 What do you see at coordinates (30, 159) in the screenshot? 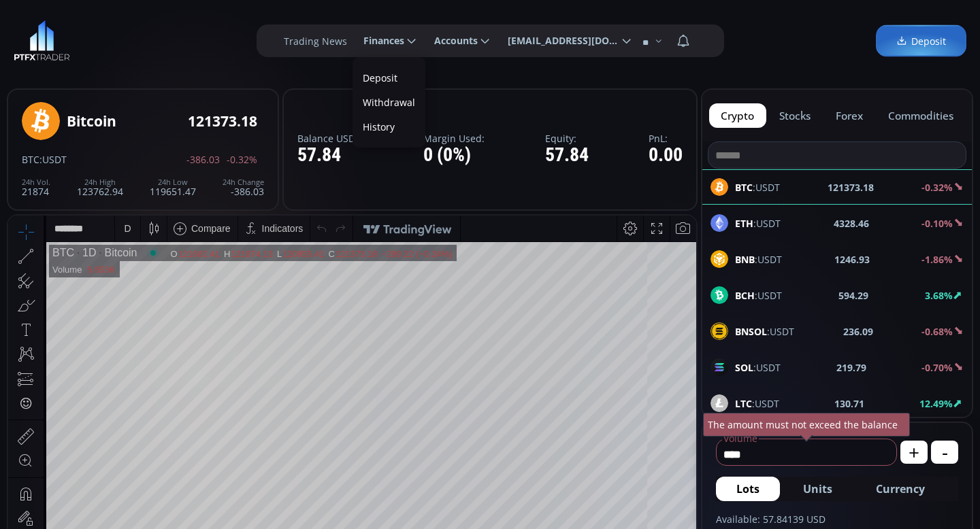
I see `span: BTC` at bounding box center [30, 159].